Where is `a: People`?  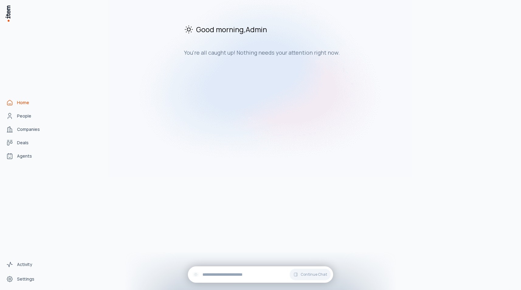 a: People is located at coordinates (27, 116).